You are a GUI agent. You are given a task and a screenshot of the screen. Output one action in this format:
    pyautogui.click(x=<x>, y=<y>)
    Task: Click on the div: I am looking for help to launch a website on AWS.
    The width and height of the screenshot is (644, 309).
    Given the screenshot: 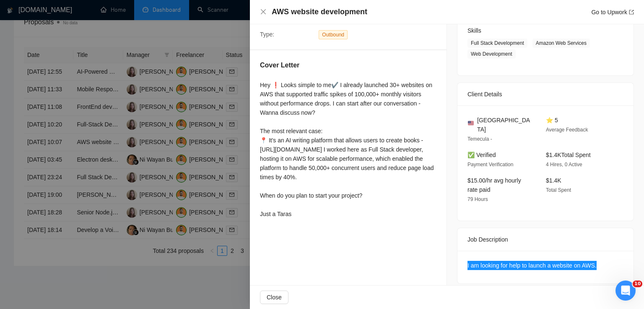 What is the action you would take?
    pyautogui.click(x=546, y=266)
    